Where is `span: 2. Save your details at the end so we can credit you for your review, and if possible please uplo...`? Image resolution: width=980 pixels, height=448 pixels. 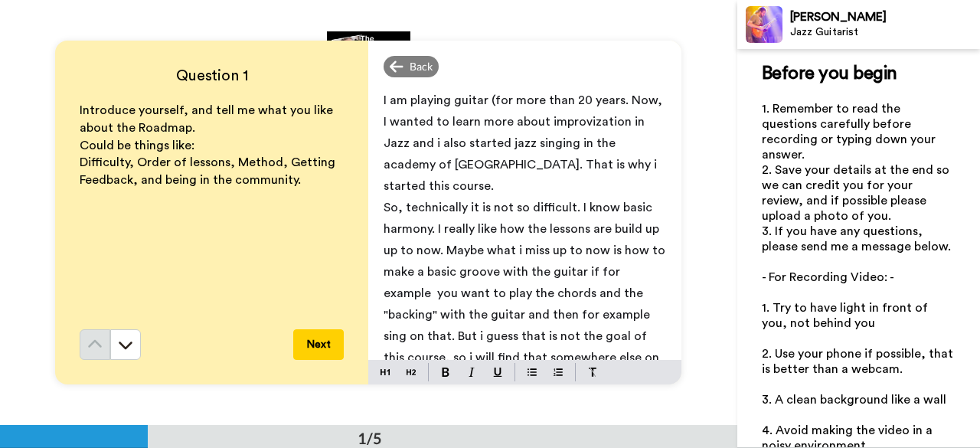 span: 2. Save your details at the end so we can credit you for your review, and if possible please uplo... is located at coordinates (857, 193).